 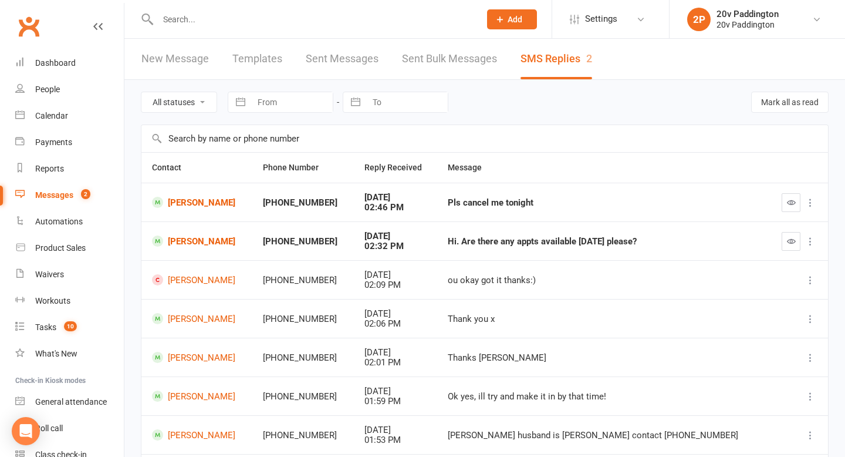 What do you see at coordinates (515, 19) in the screenshot?
I see `span: Add` at bounding box center [515, 19].